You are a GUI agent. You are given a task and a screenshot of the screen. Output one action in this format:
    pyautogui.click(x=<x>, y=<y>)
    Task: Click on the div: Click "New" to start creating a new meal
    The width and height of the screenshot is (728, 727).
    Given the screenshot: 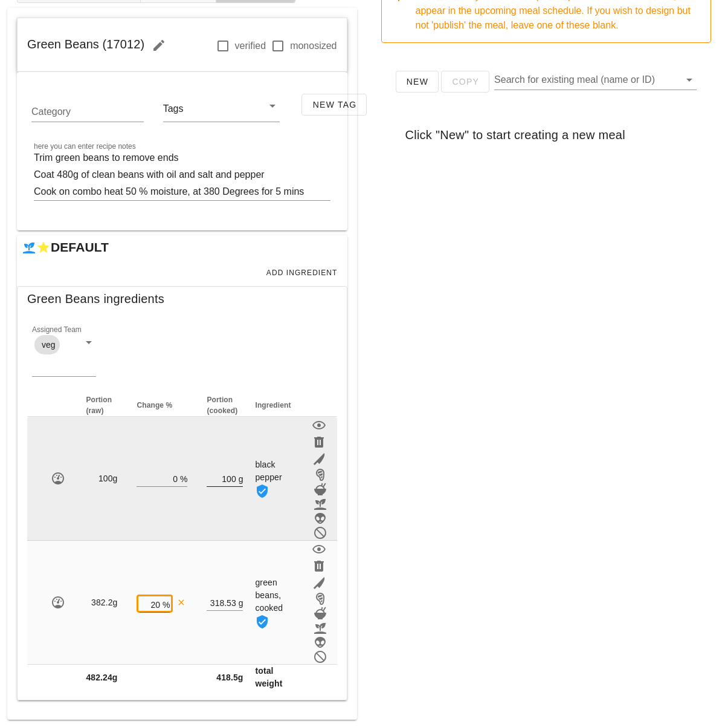 What is the action you would take?
    pyautogui.click(x=546, y=134)
    